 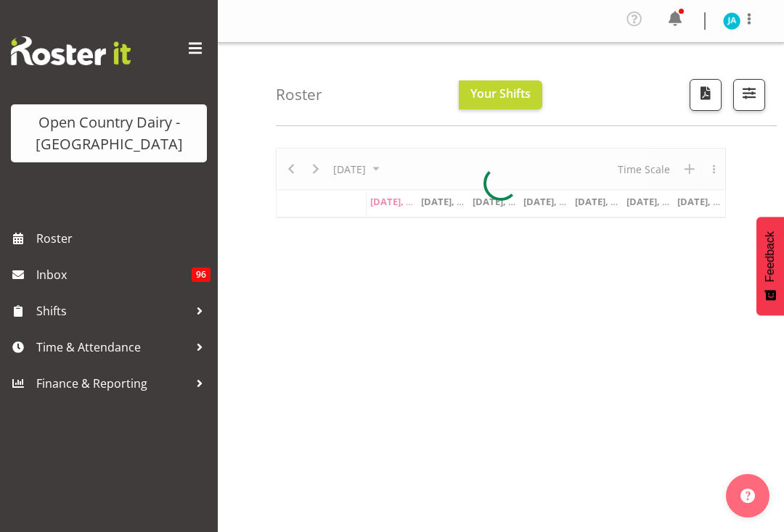 What do you see at coordinates (749, 95) in the screenshot?
I see `button: Filter Shifts` at bounding box center [749, 95].